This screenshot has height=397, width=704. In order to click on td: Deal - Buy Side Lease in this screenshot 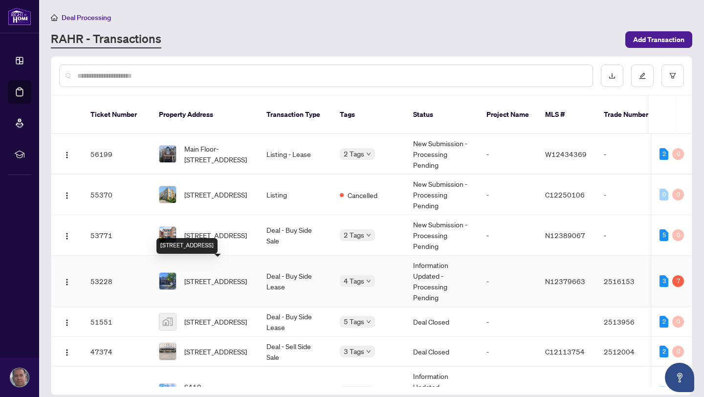, I will do `click(295, 281)`.